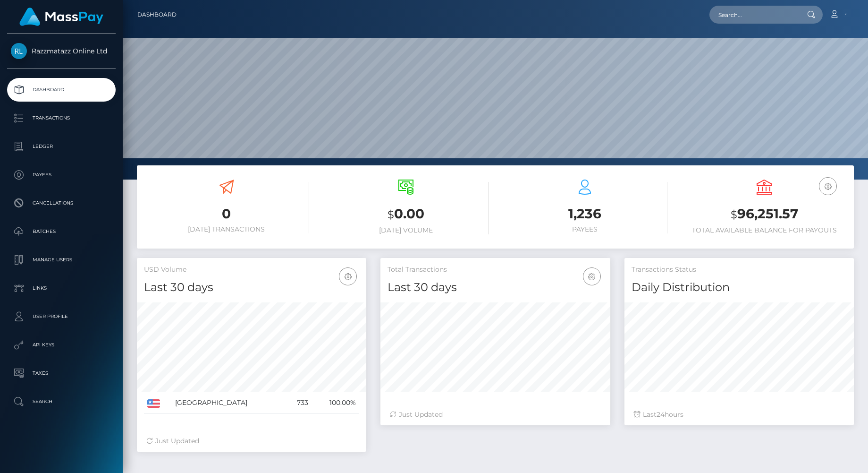 The image size is (868, 473). Describe the element at coordinates (62, 90) in the screenshot. I see `p: Dashboard` at that location.